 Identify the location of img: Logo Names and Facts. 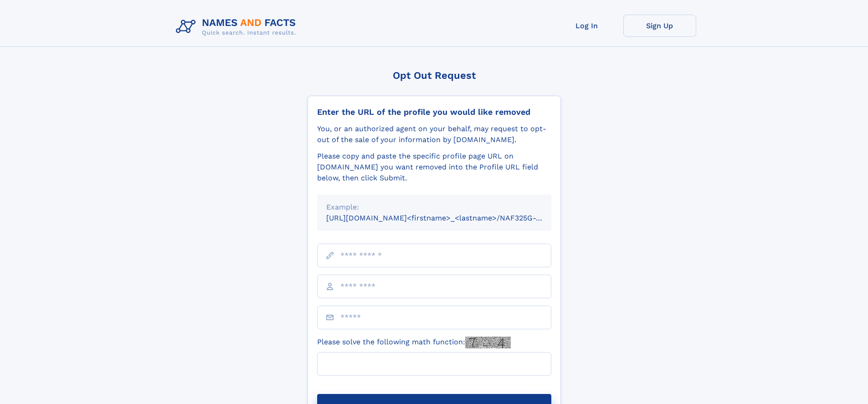
(238, 27).